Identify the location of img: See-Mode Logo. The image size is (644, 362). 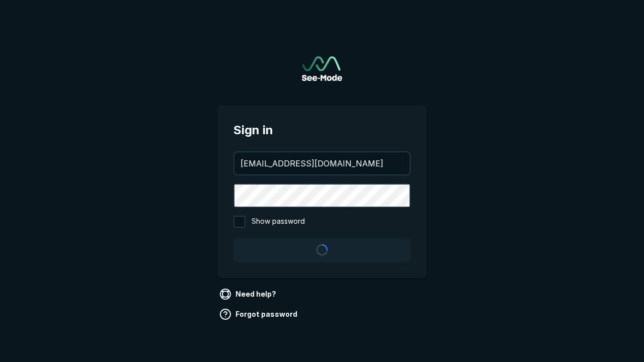
(322, 68).